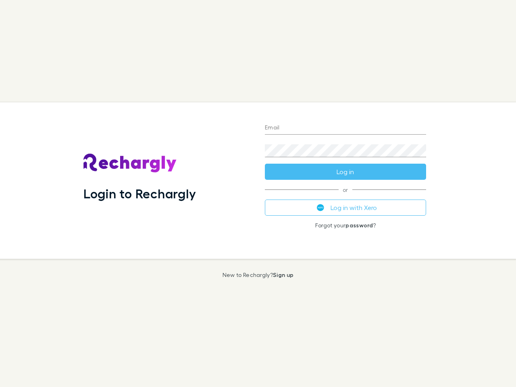  What do you see at coordinates (320, 208) in the screenshot?
I see `img: Xero's logo` at bounding box center [320, 208].